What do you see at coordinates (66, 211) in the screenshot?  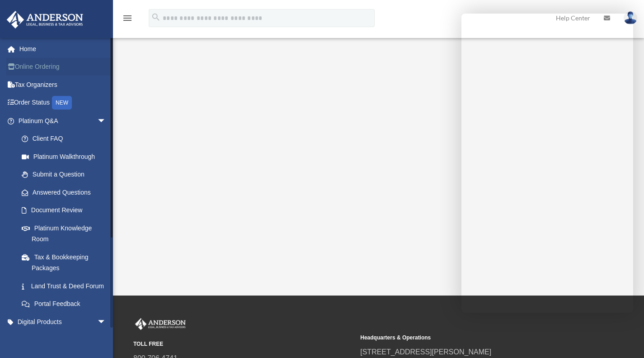 I see `a: Document Review` at bounding box center [66, 211].